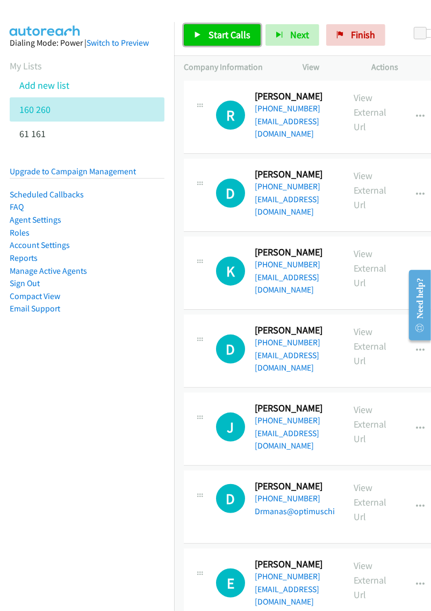 This screenshot has height=611, width=431. What do you see at coordinates (47, 194) in the screenshot?
I see `a: Scheduled Callbacks` at bounding box center [47, 194].